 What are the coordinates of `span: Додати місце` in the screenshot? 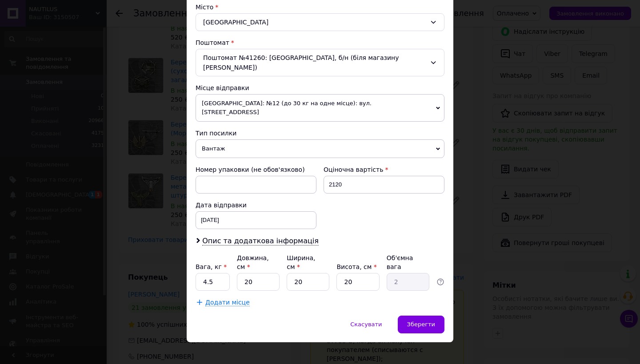 It's located at (227, 302).